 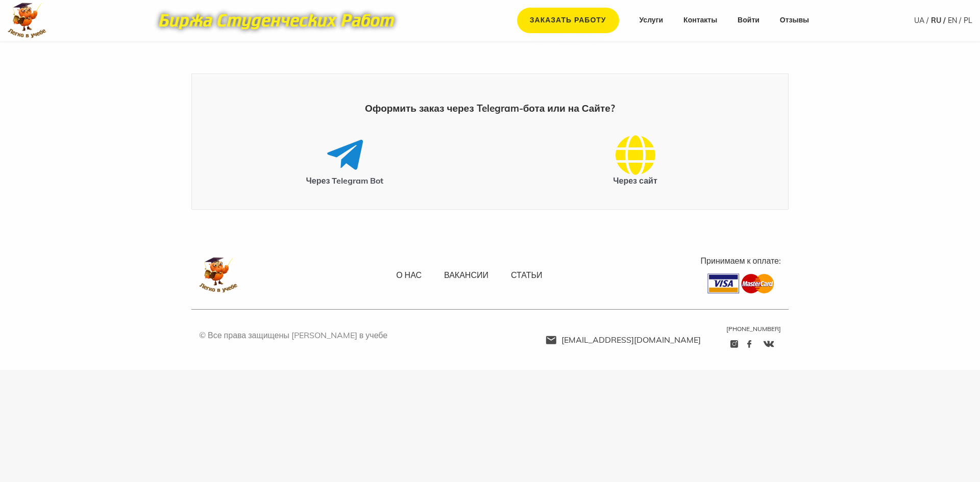 I want to click on a: Войти, so click(x=748, y=20).